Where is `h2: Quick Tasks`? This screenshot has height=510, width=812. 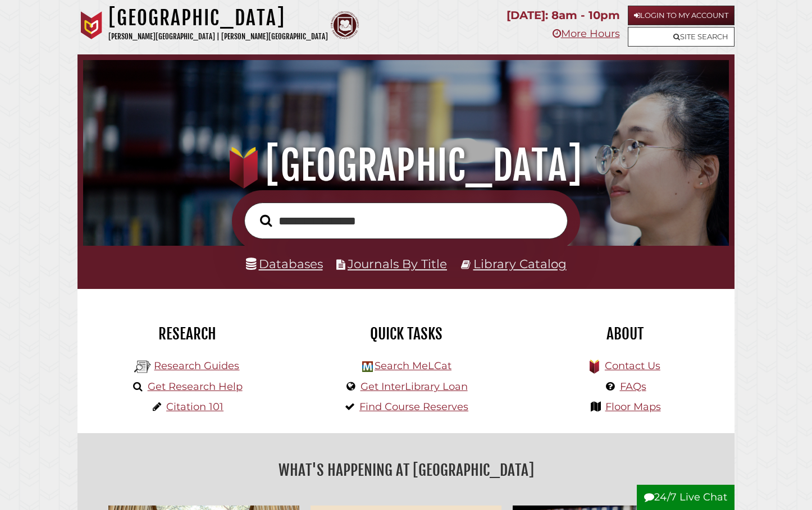
h2: Quick Tasks is located at coordinates (406, 334).